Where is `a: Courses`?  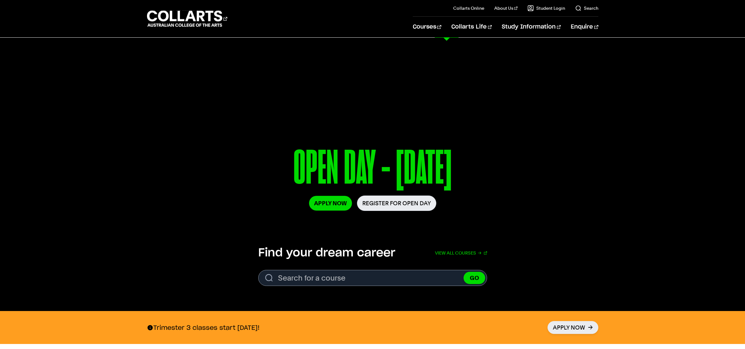 a: Courses is located at coordinates (427, 27).